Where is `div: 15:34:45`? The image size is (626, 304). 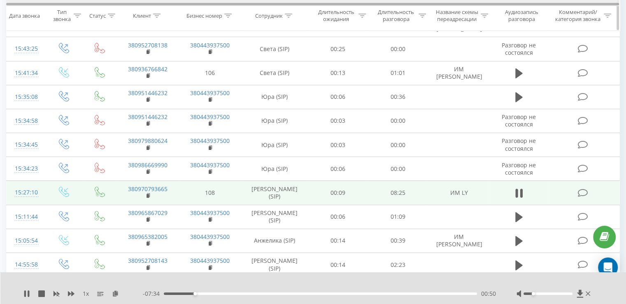 div: 15:34:45 is located at coordinates (26, 144).